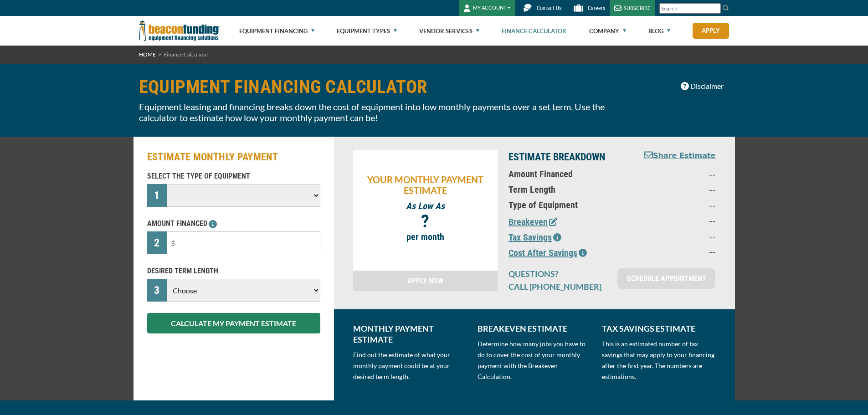  I want to click on p: As Low As, so click(426, 206).